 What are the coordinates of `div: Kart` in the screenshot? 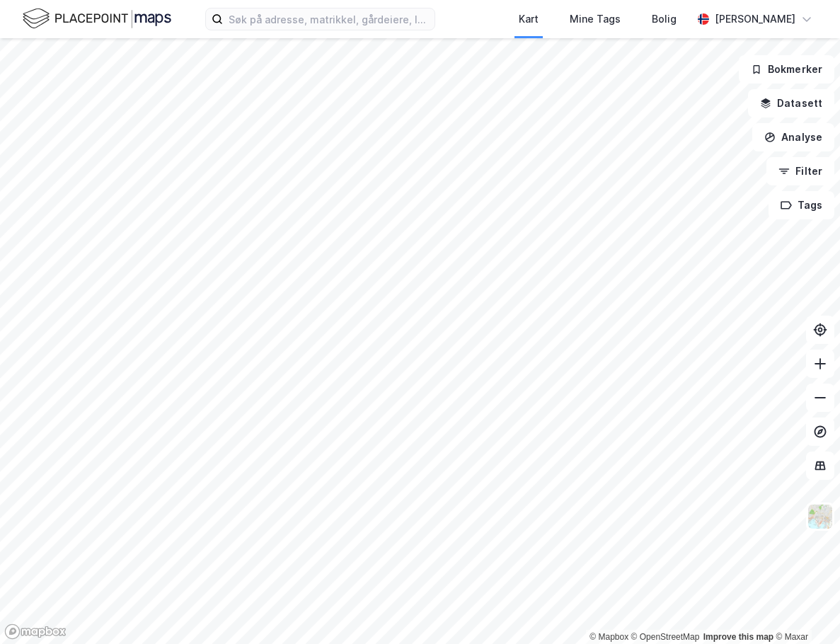 It's located at (529, 19).